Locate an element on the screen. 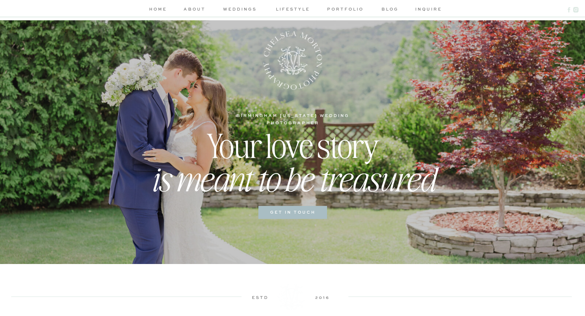 The image size is (585, 316). nav: inquire is located at coordinates (427, 10).